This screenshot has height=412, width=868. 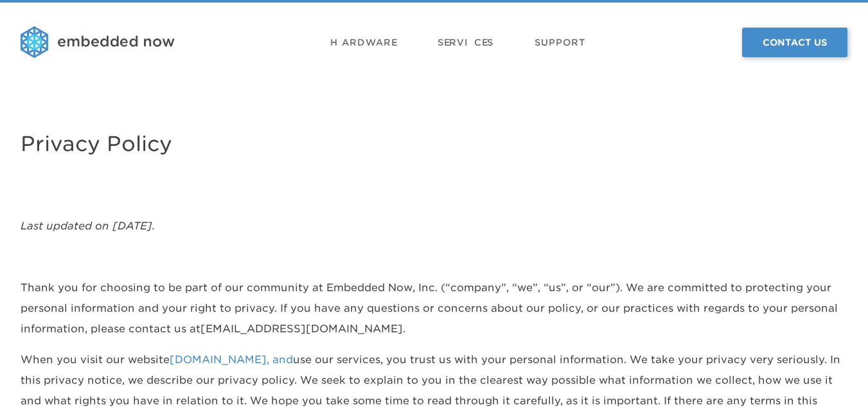 I want to click on img: logo.png, so click(x=98, y=43).